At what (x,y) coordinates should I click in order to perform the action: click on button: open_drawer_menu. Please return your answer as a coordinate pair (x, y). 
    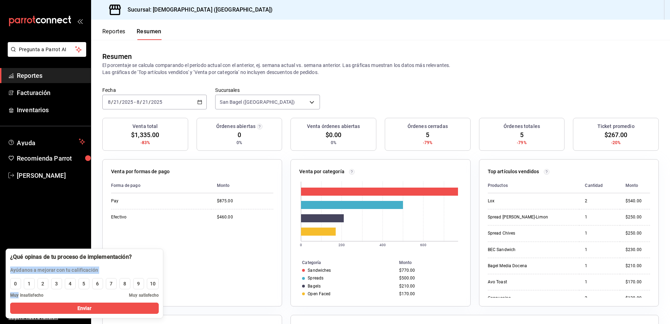
    Looking at the image, I should click on (80, 21).